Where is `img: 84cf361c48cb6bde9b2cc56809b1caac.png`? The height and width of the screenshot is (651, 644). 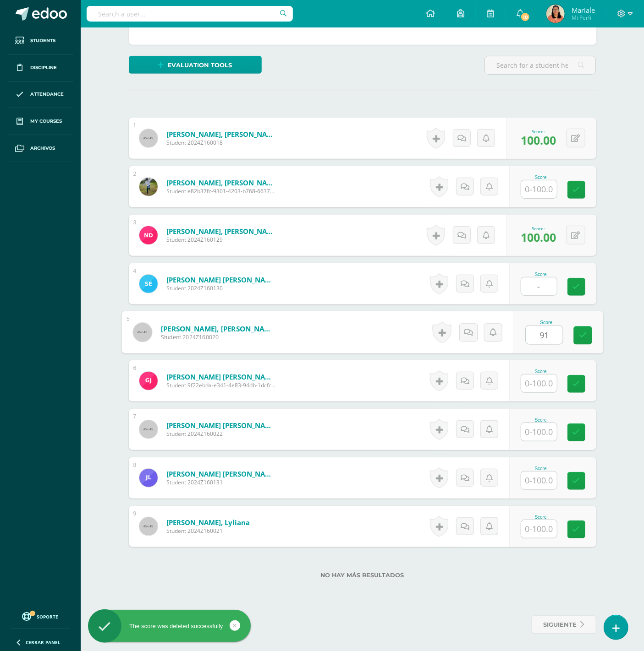
img: 84cf361c48cb6bde9b2cc56809b1caac.png is located at coordinates (148, 381).